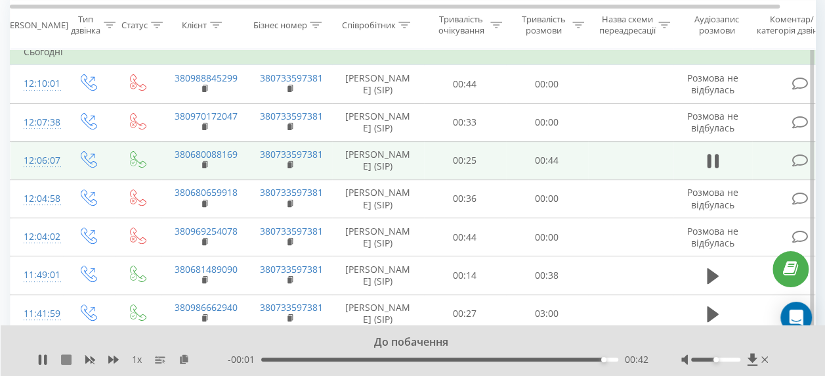 The width and height of the screenshot is (825, 376). Describe the element at coordinates (206, 154) in the screenshot. I see `a: 380680088169` at that location.